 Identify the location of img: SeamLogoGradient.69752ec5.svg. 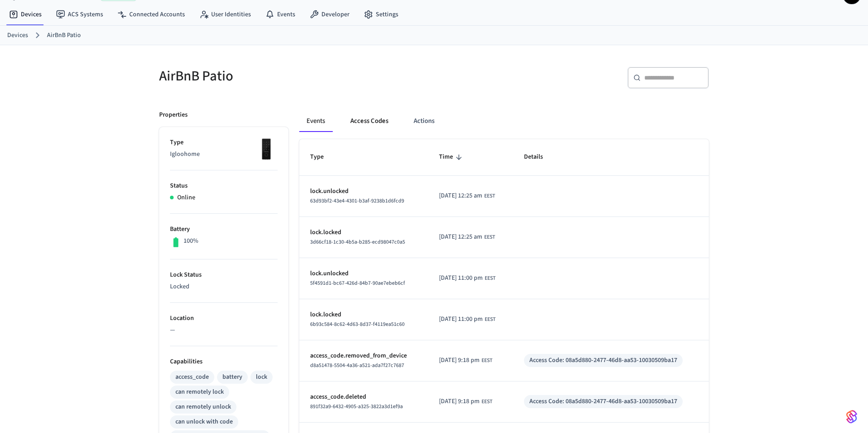
(852, 417).